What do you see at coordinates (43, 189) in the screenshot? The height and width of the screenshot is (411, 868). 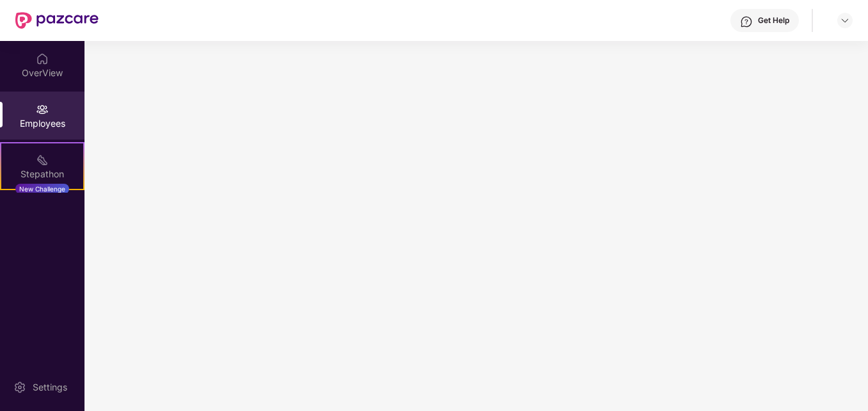 I see `div: New Challenge` at bounding box center [43, 189].